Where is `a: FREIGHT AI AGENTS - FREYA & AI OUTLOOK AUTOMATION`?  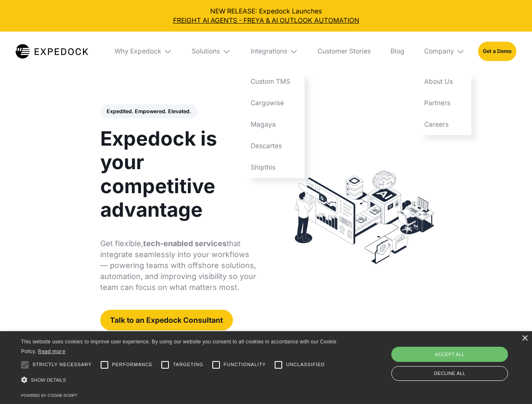
a: FREIGHT AI AGENTS - FREYA & AI OUTLOOK AUTOMATION is located at coordinates (266, 21).